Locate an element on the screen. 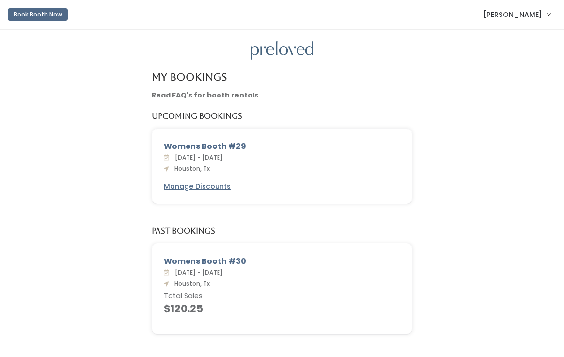  img: preloved logo is located at coordinates (282, 50).